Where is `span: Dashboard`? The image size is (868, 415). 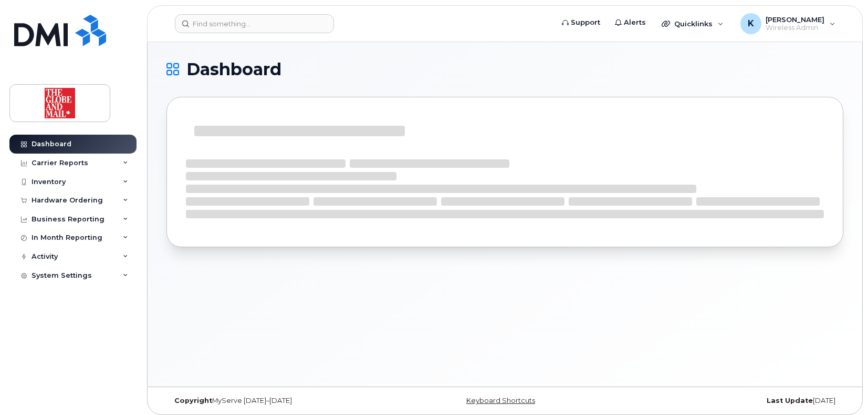
span: Dashboard is located at coordinates (234, 69).